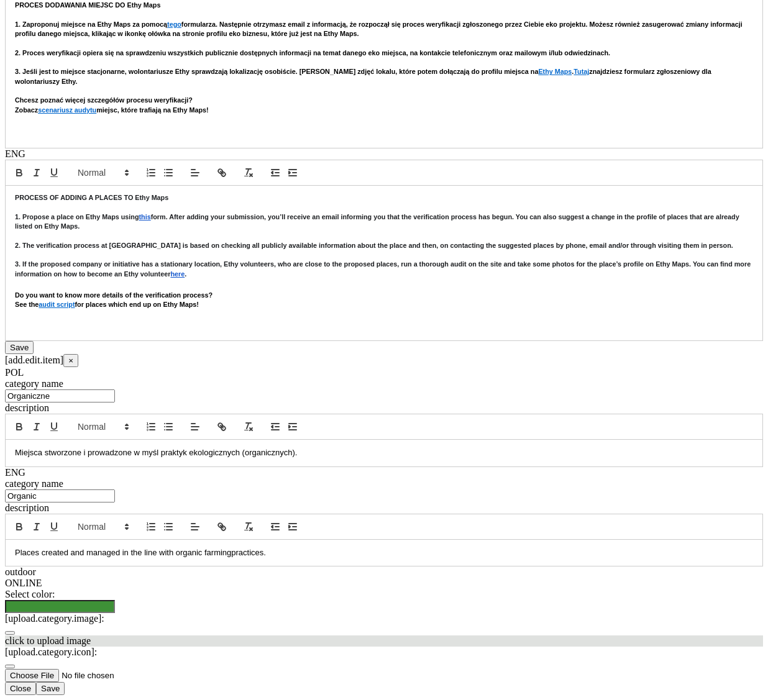 This screenshot has width=768, height=700. I want to click on a: scenariusz a udytu, so click(67, 110).